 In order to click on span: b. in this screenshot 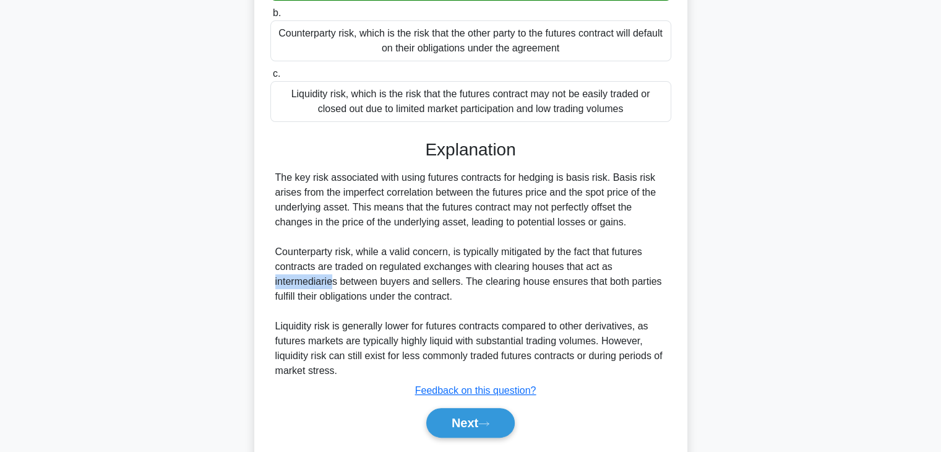, I will do `click(277, 12)`.